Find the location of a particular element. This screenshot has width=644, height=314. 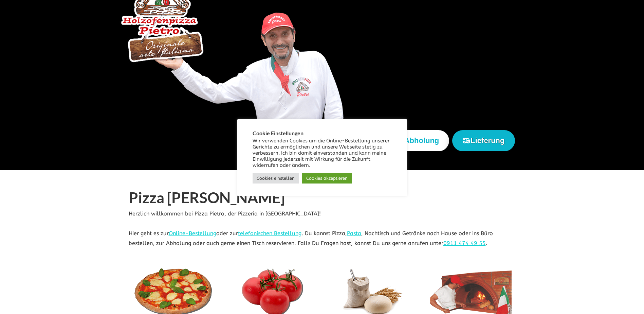

a: Cookies einstellen is located at coordinates (276, 178).